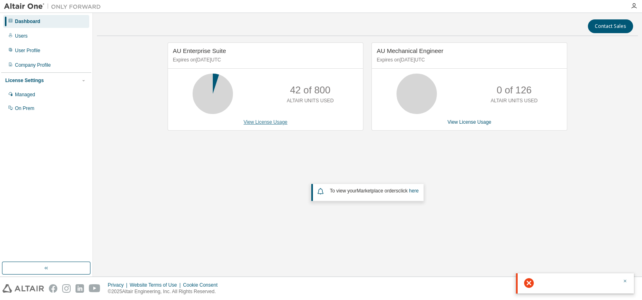 This screenshot has height=300, width=642. I want to click on div: Managed, so click(25, 94).